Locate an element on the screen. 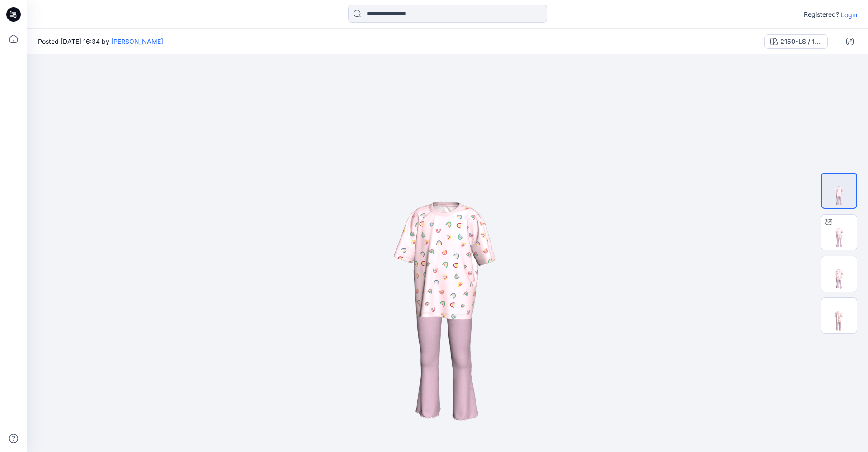 Image resolution: width=868 pixels, height=452 pixels. p: Login is located at coordinates (850, 14).